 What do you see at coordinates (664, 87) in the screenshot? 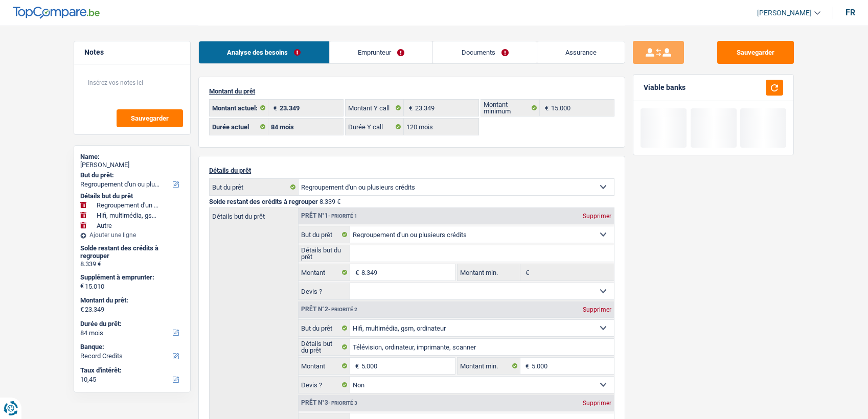
I see `div: Viable banks` at bounding box center [664, 87].